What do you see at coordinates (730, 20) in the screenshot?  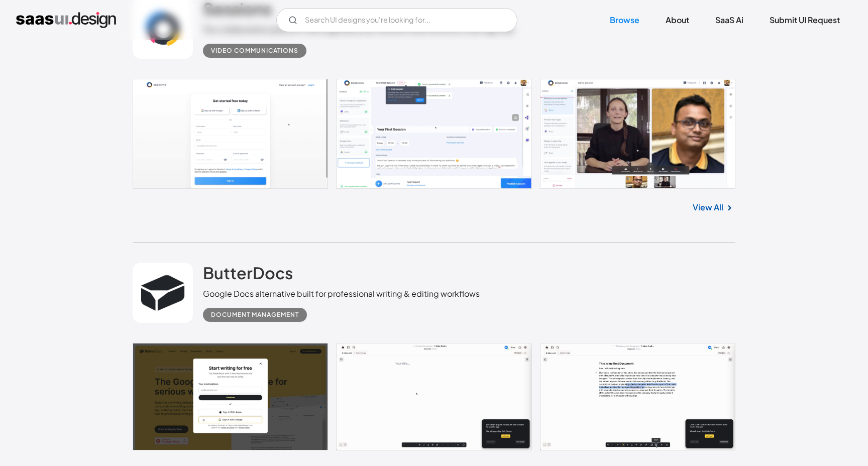 I see `a: SaaS Ai` at bounding box center [730, 20].